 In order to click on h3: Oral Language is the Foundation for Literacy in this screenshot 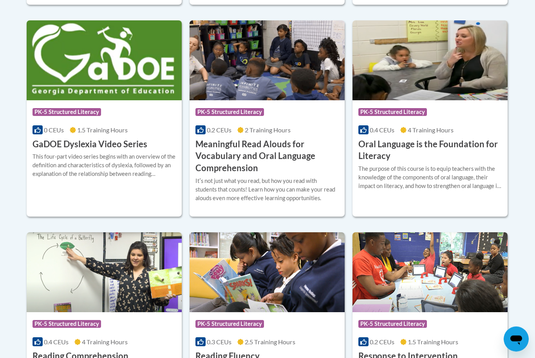, I will do `click(430, 151)`.